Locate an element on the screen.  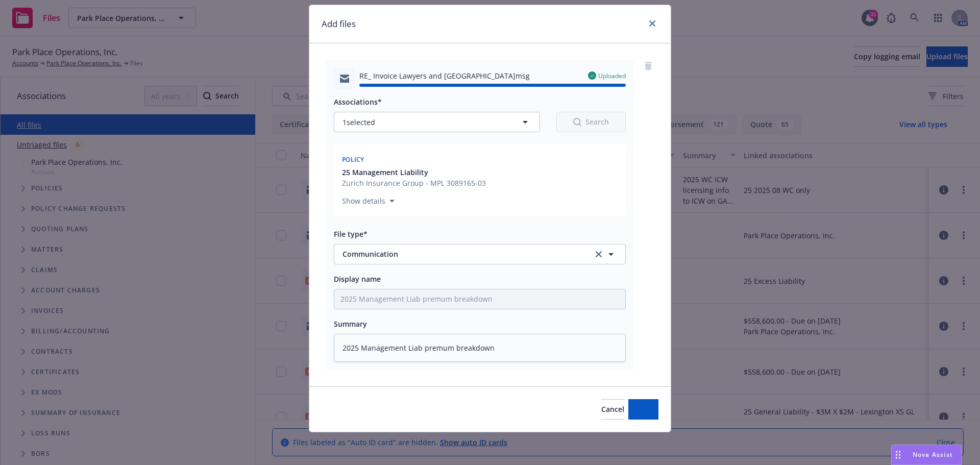
button: 25 Management Liability is located at coordinates (414, 172).